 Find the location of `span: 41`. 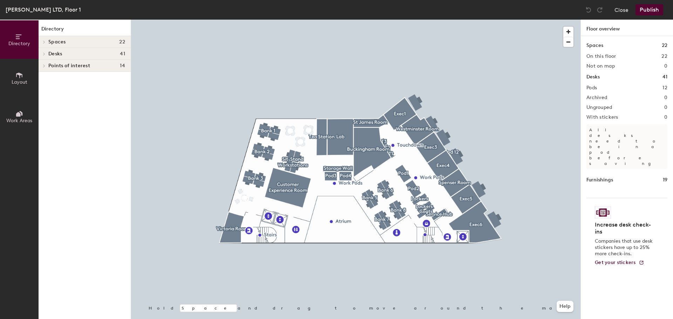

span: 41 is located at coordinates (122, 54).